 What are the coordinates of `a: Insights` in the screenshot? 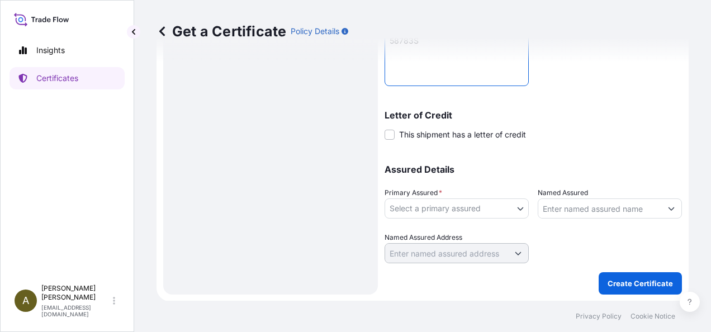 It's located at (67, 50).